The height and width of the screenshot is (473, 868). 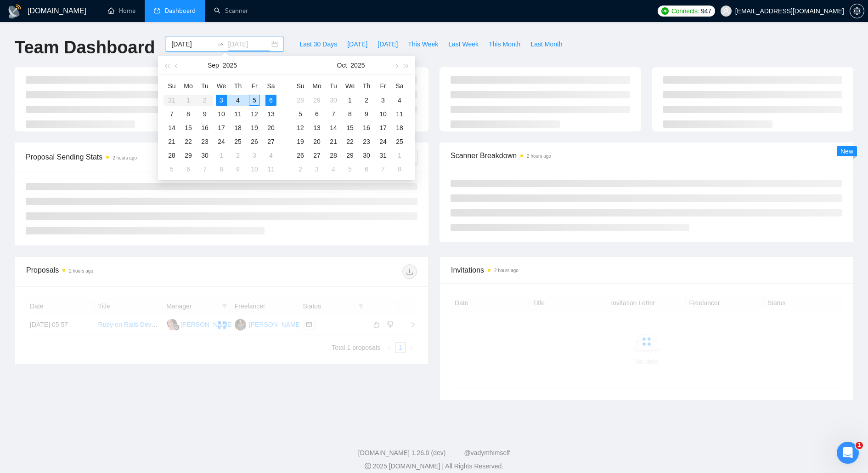 I want to click on div: 29, so click(x=317, y=100).